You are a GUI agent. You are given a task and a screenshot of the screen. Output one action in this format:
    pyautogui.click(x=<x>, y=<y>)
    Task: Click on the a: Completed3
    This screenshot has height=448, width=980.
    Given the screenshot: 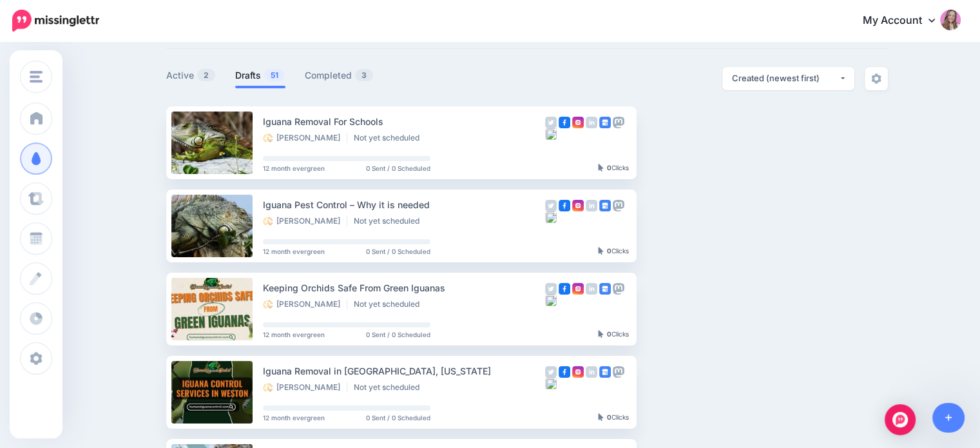 What is the action you would take?
    pyautogui.click(x=339, y=76)
    